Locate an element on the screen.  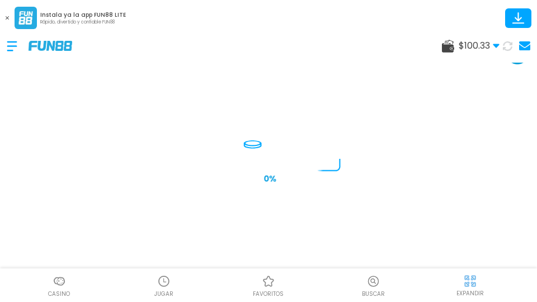
img: Casino is located at coordinates (59, 281).